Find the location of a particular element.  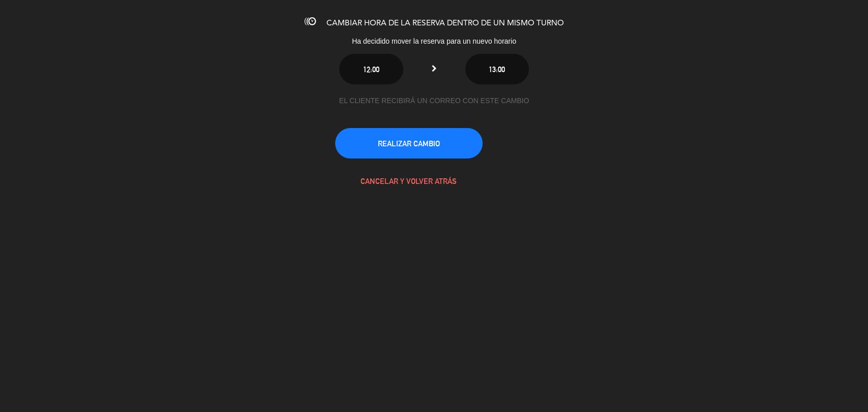

button: 13:00 is located at coordinates (497, 69).